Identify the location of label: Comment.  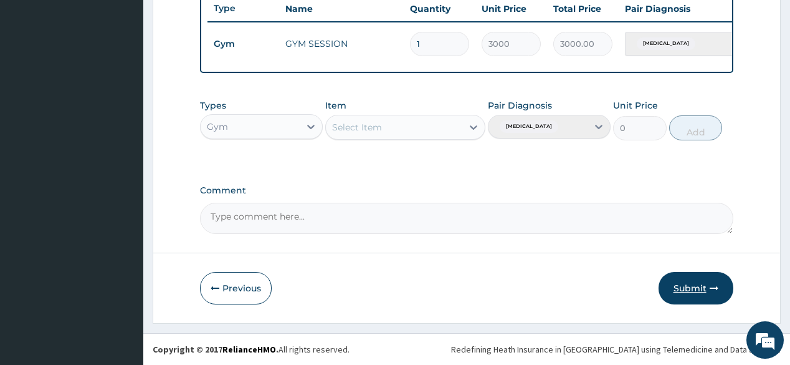
(466, 190).